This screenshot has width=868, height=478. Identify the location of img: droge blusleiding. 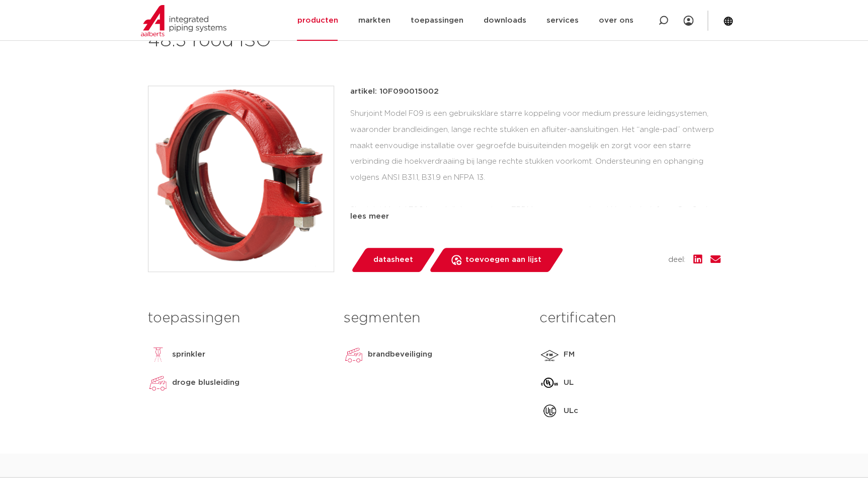
(158, 383).